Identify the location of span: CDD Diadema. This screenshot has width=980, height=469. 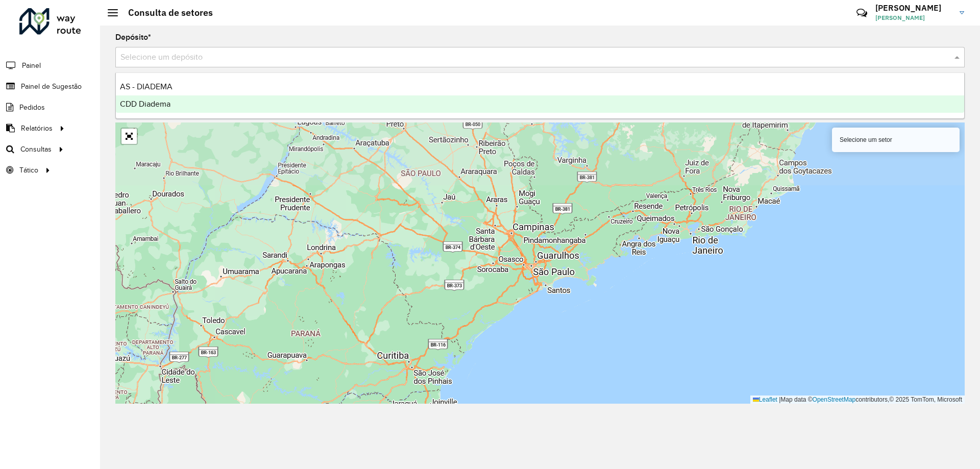
(145, 104).